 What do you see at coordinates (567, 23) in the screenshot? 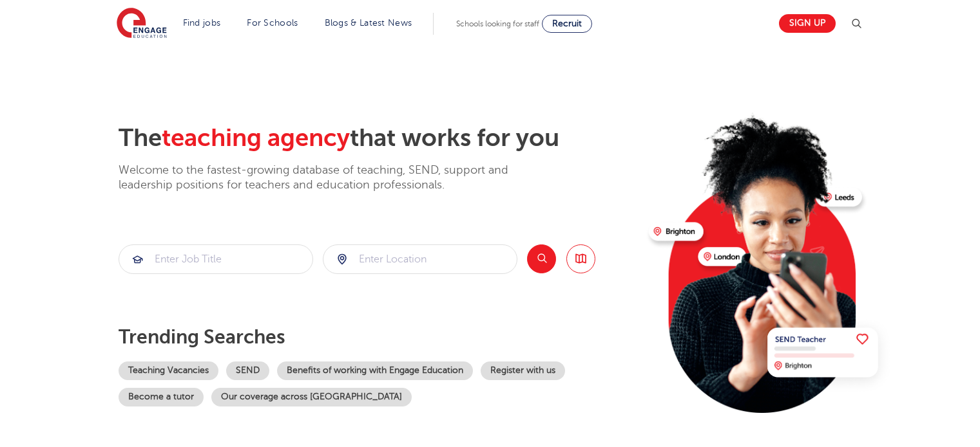
I see `span: Recruit` at bounding box center [567, 23].